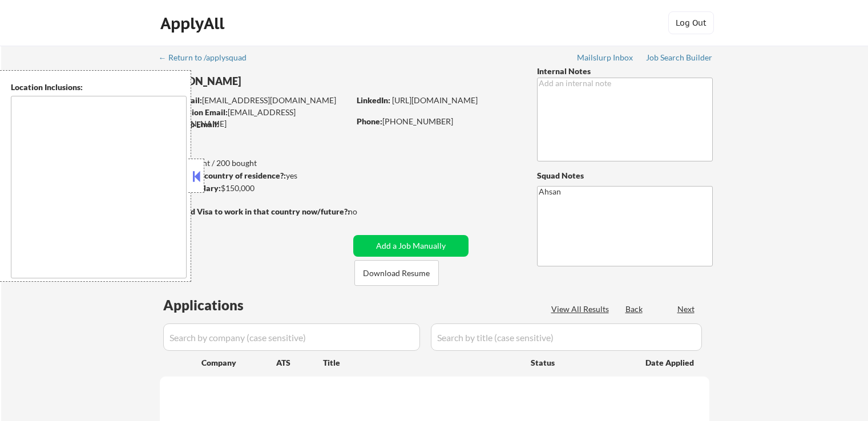  I want to click on div: Date Applied, so click(670, 362).